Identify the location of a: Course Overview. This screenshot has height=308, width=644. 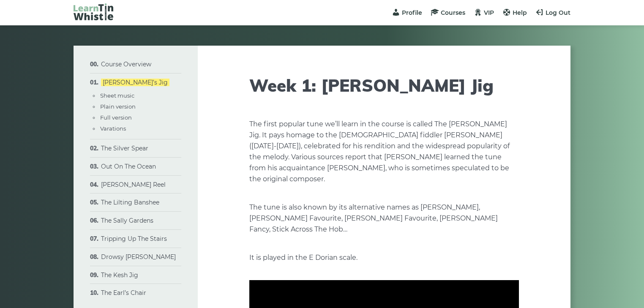
(126, 64).